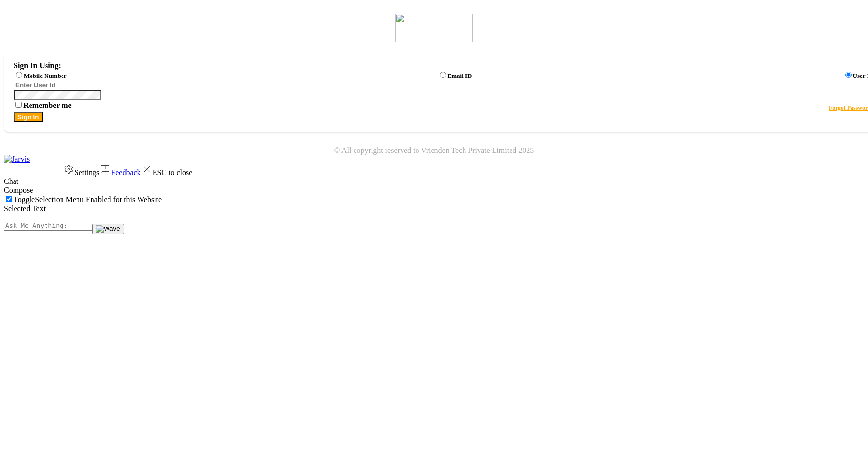  Describe the element at coordinates (434, 182) in the screenshot. I see `div: Chat` at that location.